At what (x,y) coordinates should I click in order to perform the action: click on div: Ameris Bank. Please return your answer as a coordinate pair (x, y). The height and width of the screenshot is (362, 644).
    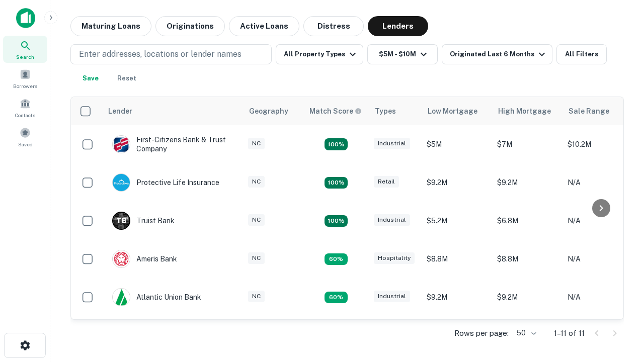
    Looking at the image, I should click on (144, 259).